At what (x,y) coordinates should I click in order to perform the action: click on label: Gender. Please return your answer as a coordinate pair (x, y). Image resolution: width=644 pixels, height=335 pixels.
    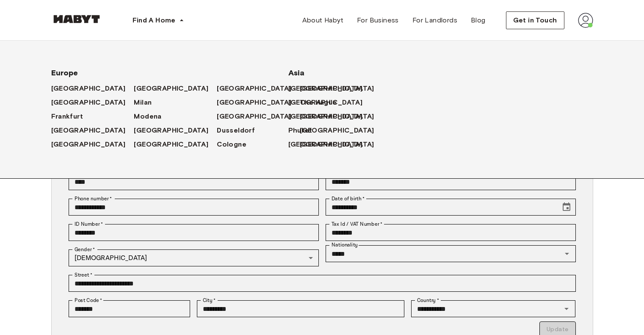
    Looking at the image, I should click on (85, 249).